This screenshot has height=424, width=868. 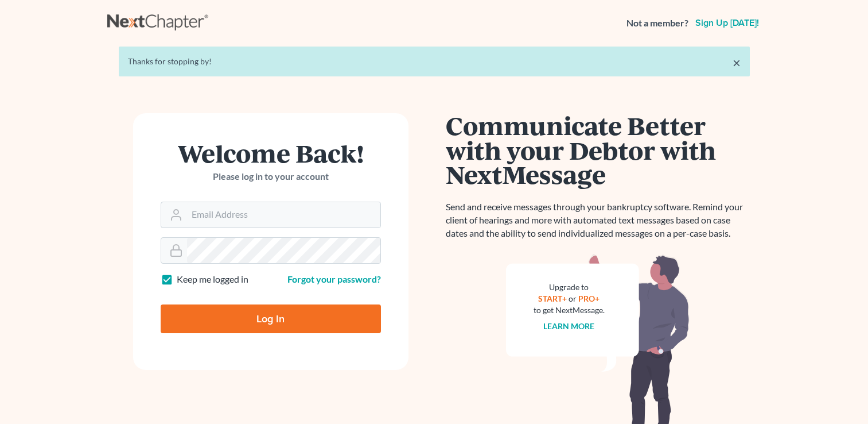 I want to click on div: Upgrade to, so click(x=569, y=287).